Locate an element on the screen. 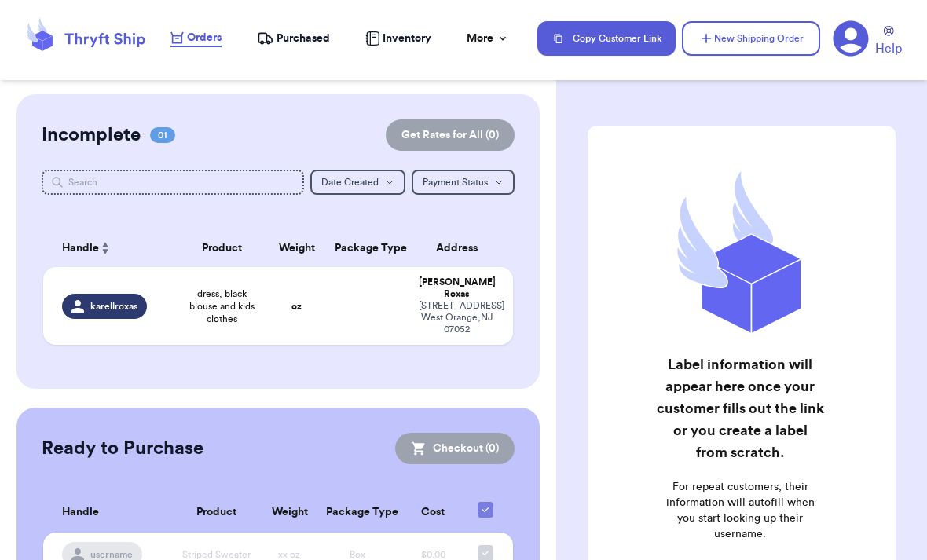 This screenshot has width=927, height=560. a: Orders is located at coordinates (196, 38).